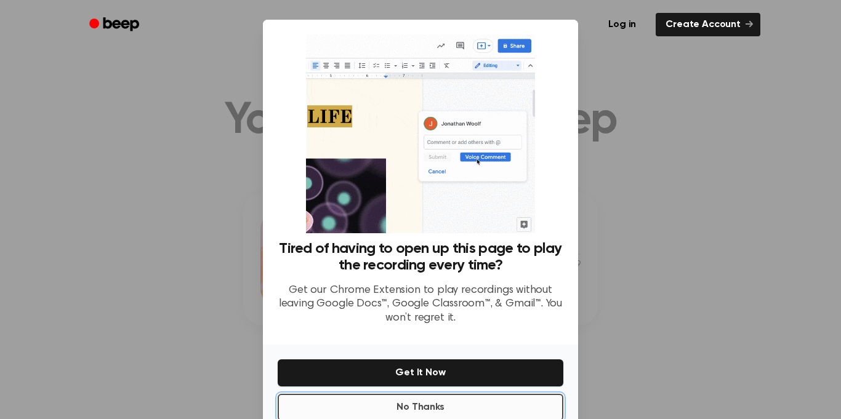  I want to click on p: Get our Chrome Extension to play recordings without leaving Google Docs™, Google Classroom™, & Gm..., so click(420, 305).